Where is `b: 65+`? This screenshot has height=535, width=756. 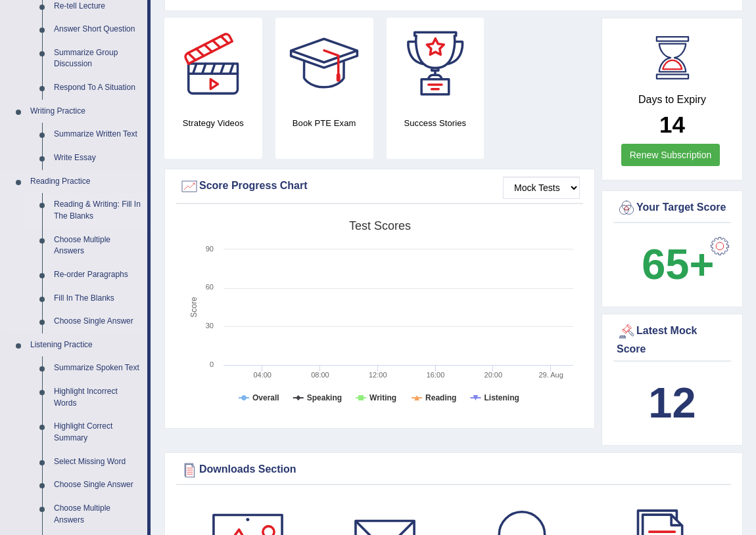
b: 65+ is located at coordinates (677, 264).